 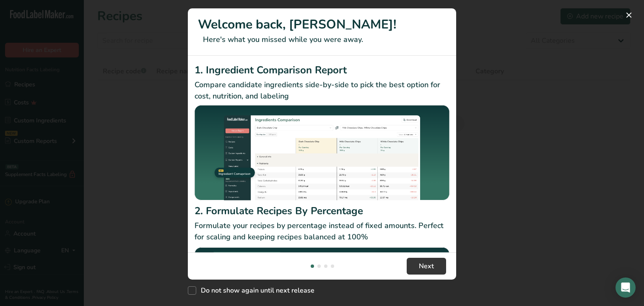 I want to click on h2: 2. Formulate Recipes By Percentage, so click(x=322, y=210).